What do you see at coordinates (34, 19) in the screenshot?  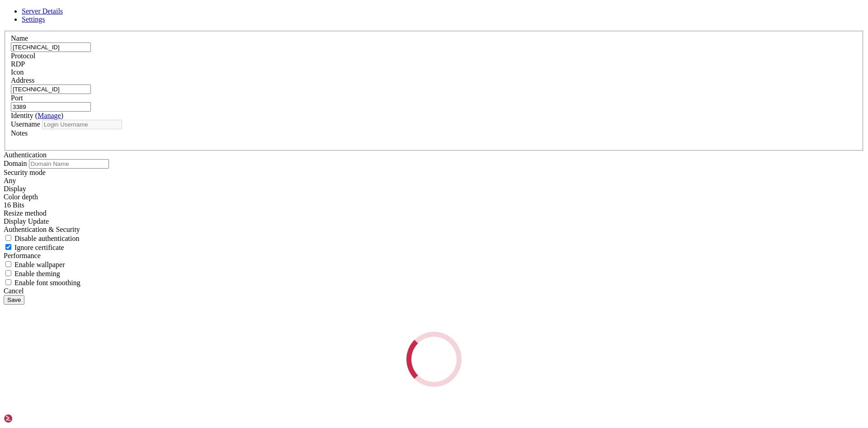 I see `a: Settings` at bounding box center [34, 19].